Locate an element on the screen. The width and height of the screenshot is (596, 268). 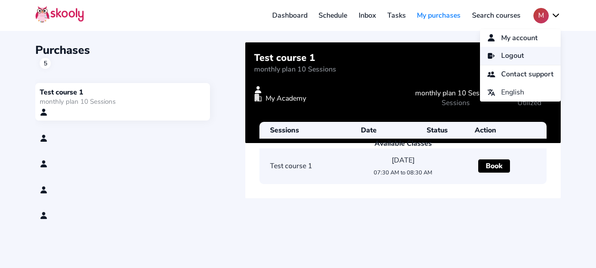
p: 07:30 AM to 08:30 AM is located at coordinates (403, 173).